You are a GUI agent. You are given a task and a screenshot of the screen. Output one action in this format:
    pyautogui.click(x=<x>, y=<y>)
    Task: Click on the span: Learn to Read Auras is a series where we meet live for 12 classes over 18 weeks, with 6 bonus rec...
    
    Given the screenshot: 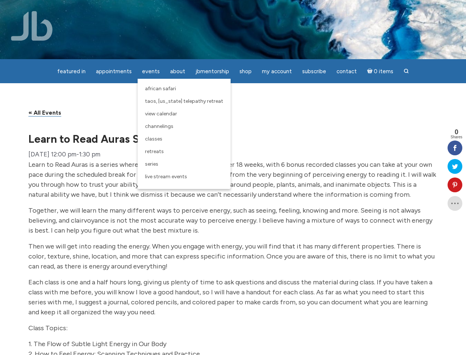 What is the action you would take?
    pyautogui.click(x=232, y=179)
    